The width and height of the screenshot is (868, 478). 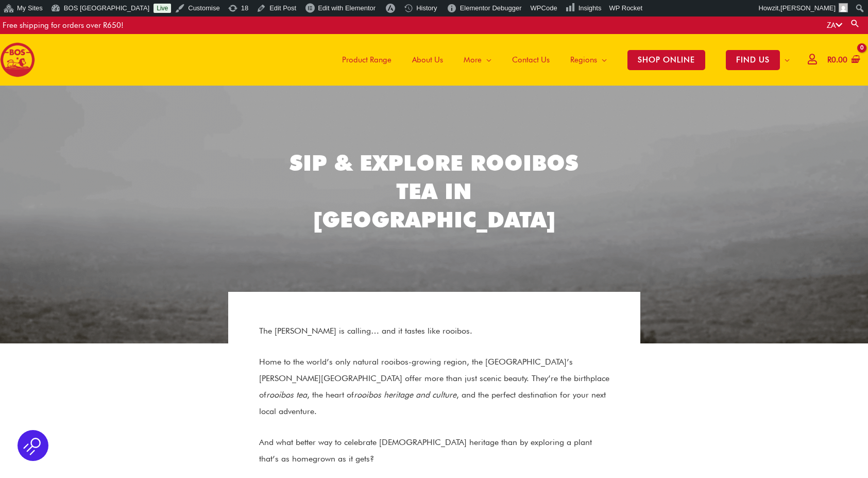 I want to click on span: Product Range, so click(x=367, y=60).